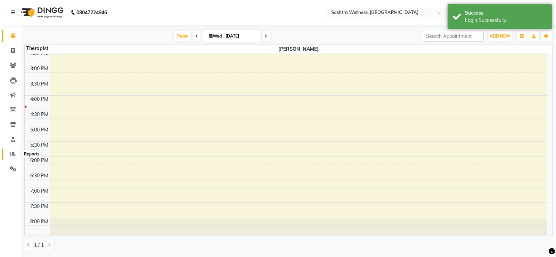 This screenshot has width=556, height=257. Describe the element at coordinates (39, 114) in the screenshot. I see `div: 4:30 PM` at that location.